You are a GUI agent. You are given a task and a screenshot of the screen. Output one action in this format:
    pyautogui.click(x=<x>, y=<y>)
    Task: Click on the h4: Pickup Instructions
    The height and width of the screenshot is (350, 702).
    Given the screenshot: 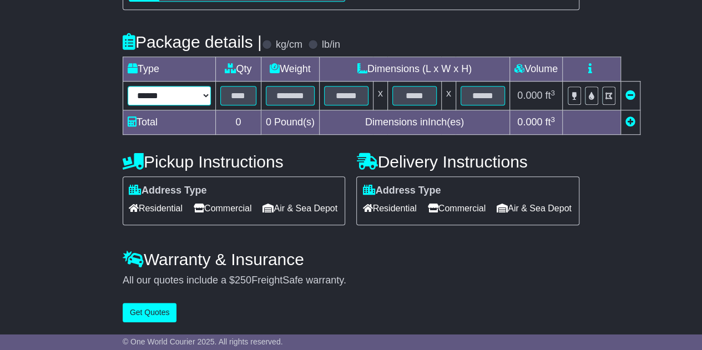 What is the action you would take?
    pyautogui.click(x=234, y=162)
    